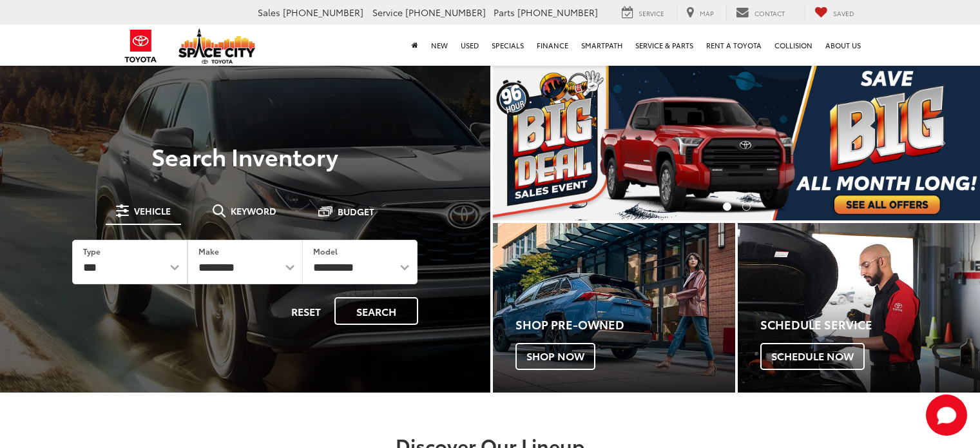 This screenshot has height=448, width=980. What do you see at coordinates (218, 46) in the screenshot?
I see `img: Space City Toyota` at bounding box center [218, 46].